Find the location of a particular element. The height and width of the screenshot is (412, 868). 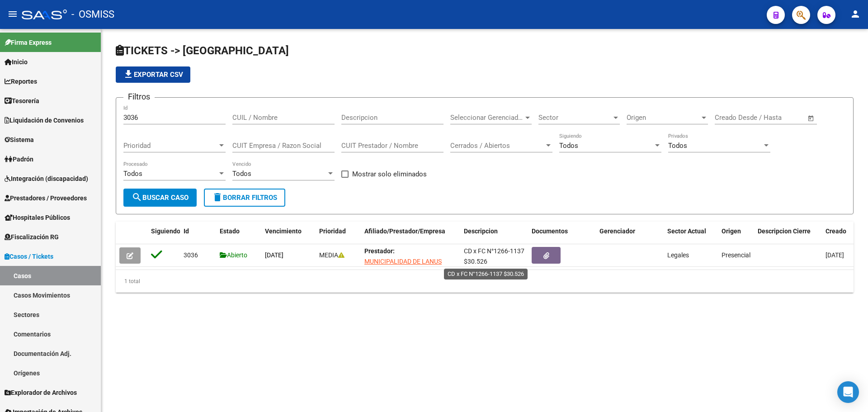

datatable-header-cell: Origen is located at coordinates (736, 237).